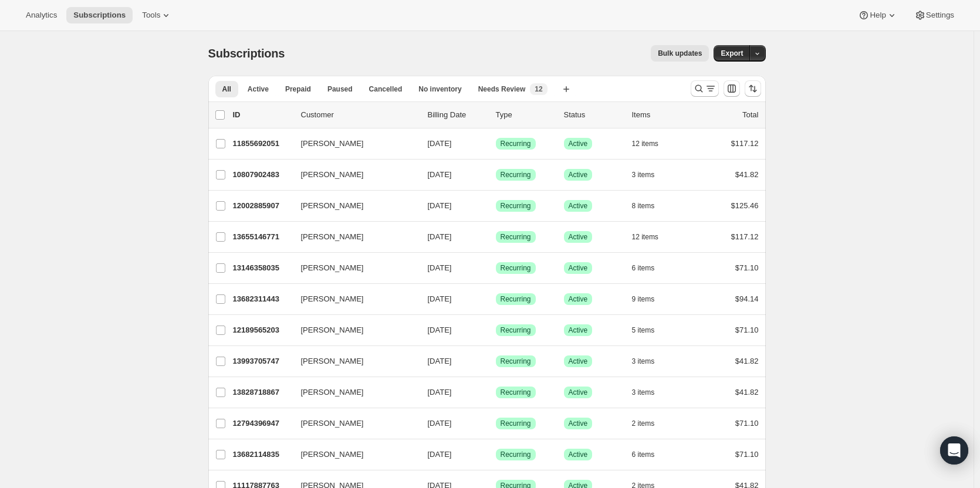 Image resolution: width=980 pixels, height=488 pixels. I want to click on button: Help, so click(877, 15).